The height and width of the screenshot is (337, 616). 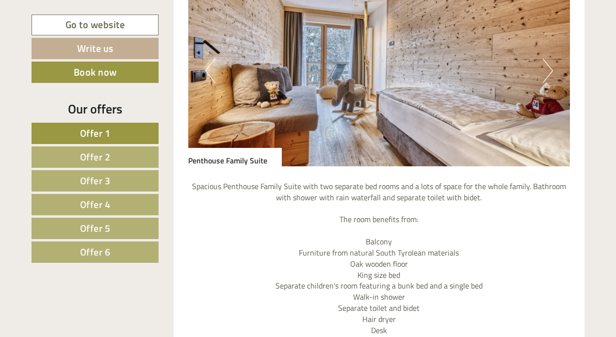 I want to click on span: Offer 1, so click(x=95, y=133).